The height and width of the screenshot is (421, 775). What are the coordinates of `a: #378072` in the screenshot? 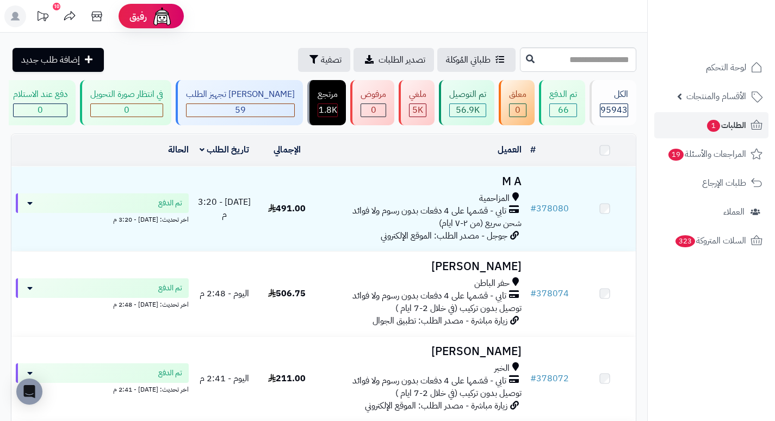 It's located at (549, 378).